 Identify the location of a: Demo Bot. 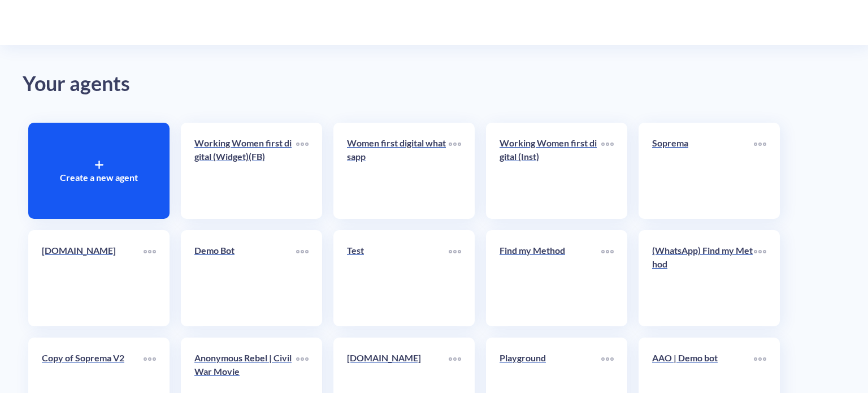
(245, 278).